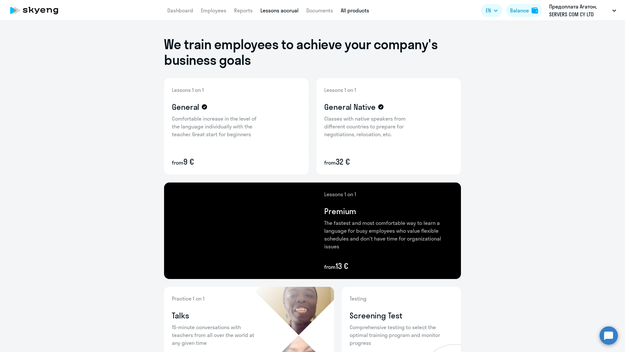  I want to click on p: 15-minute conversations with teachers from all over the world at any given time, so click(218, 335).